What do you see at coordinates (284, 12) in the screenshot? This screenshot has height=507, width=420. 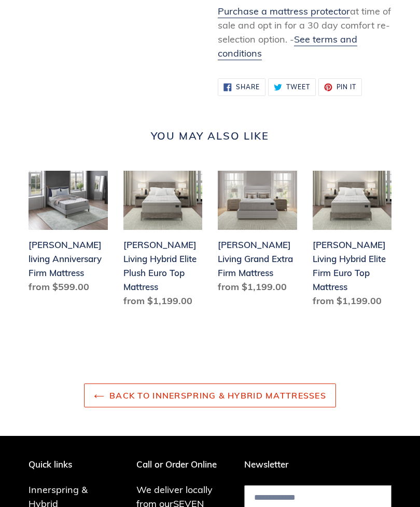 I see `a: Purchase a mattress protector` at bounding box center [284, 12].